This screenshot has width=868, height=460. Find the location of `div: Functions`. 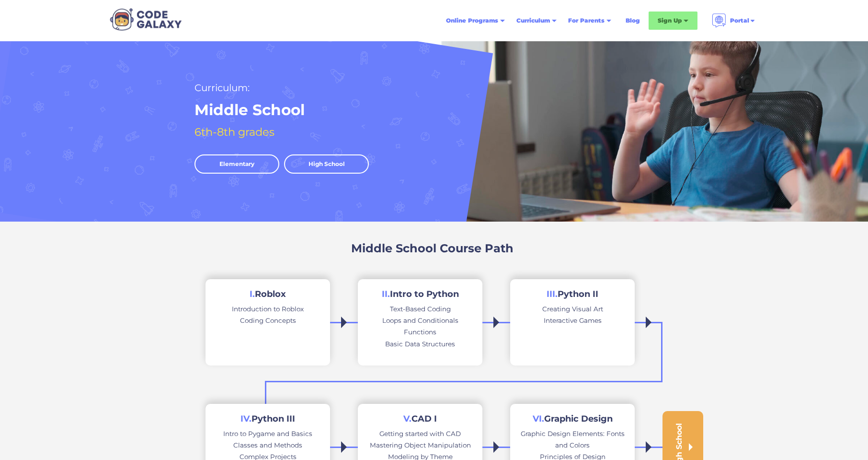

div: Functions is located at coordinates (420, 332).